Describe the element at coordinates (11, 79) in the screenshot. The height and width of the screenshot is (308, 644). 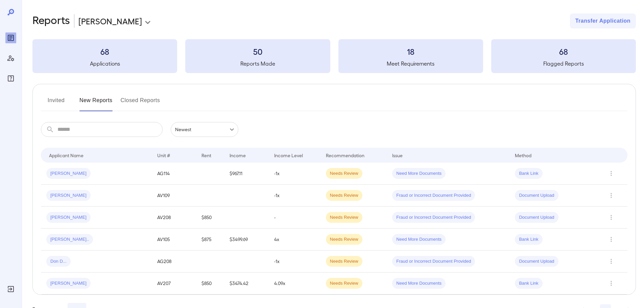
I see `div: FAQ` at that location.